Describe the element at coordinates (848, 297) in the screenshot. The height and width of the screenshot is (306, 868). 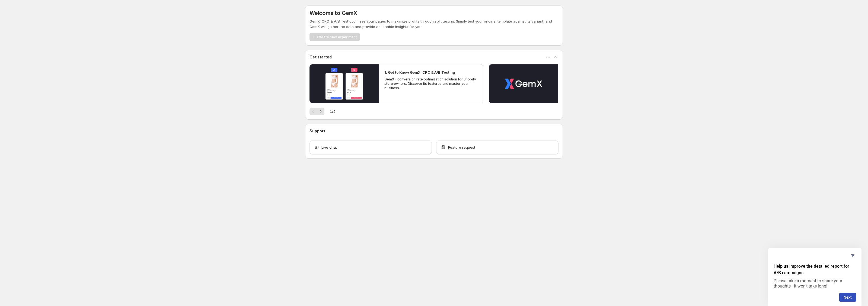
I see `button: Next question` at that location.